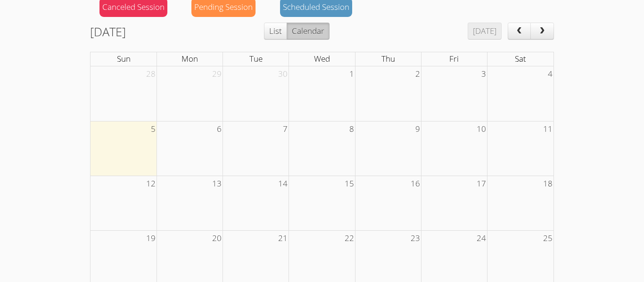 The height and width of the screenshot is (282, 644). What do you see at coordinates (388, 59) in the screenshot?
I see `span: Thu` at bounding box center [388, 59].